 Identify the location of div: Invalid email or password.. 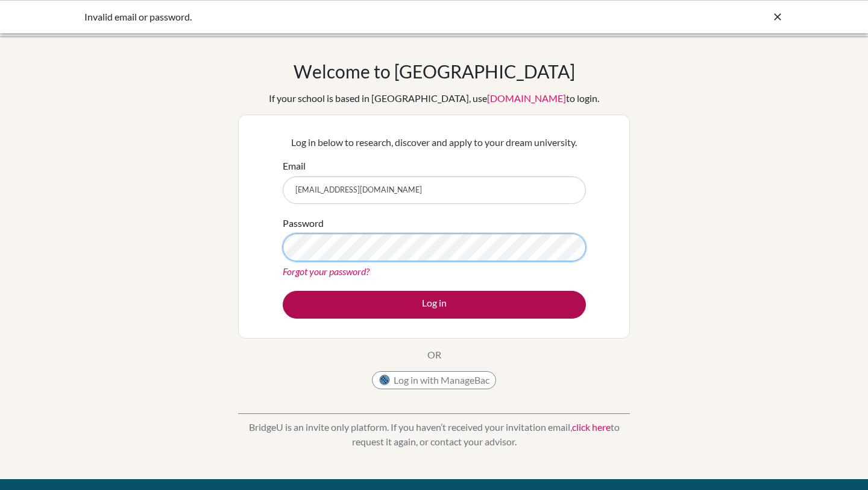
(344, 17).